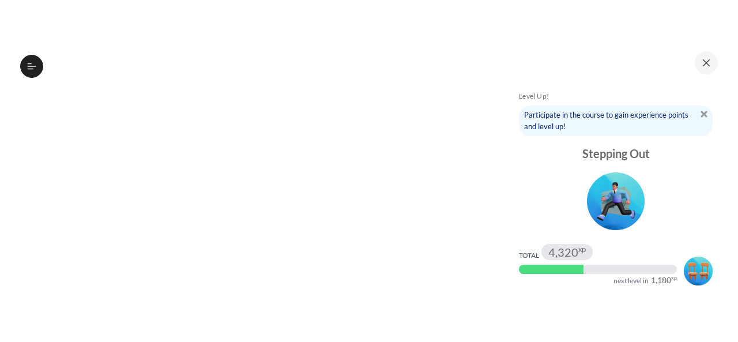  Describe the element at coordinates (631, 281) in the screenshot. I see `div: next level in` at that location.